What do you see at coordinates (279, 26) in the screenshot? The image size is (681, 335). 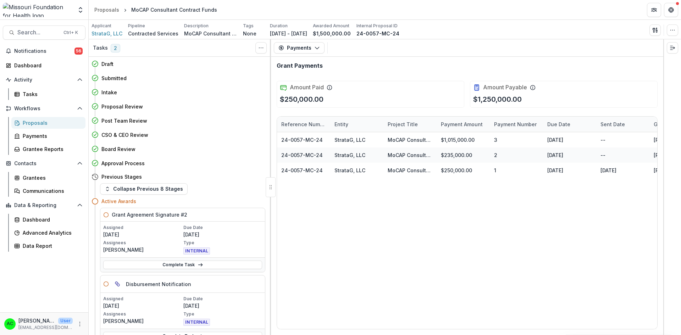 I see `p: Duration` at bounding box center [279, 26].